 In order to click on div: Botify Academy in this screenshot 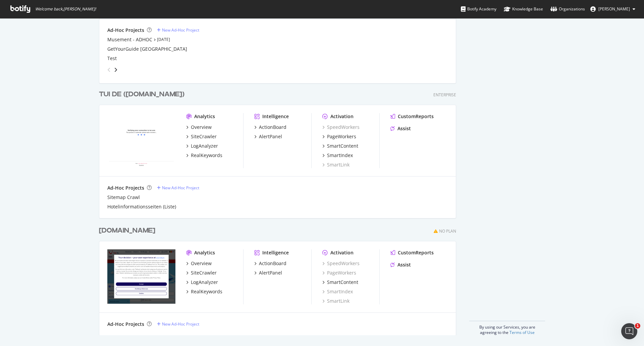, I will do `click(479, 9)`.